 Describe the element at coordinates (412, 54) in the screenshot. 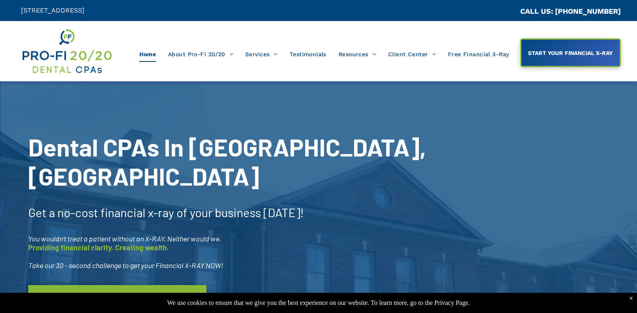

I see `a: Client Center` at that location.